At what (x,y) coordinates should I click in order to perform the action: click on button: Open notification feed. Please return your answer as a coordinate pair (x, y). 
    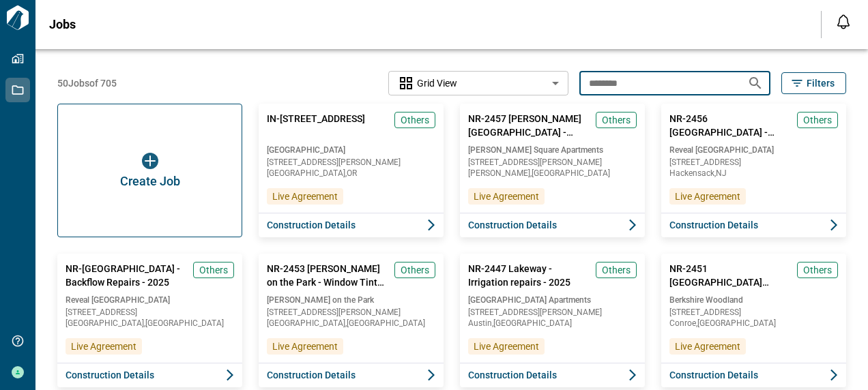
    Looking at the image, I should click on (843, 22).